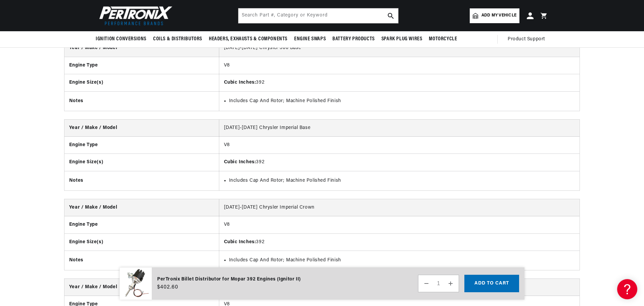  Describe the element at coordinates (177, 39) in the screenshot. I see `summary: Coils & Distributors` at that location.